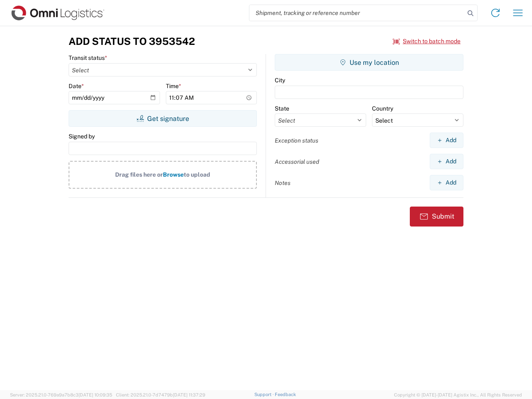 The width and height of the screenshot is (532, 399). I want to click on label: Accessorial used, so click(297, 162).